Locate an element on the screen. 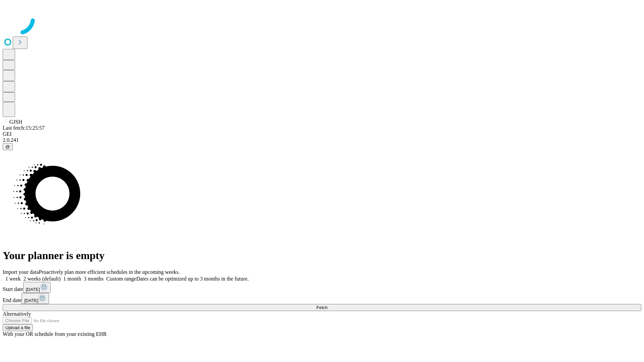 The height and width of the screenshot is (362, 644). span: Custom range is located at coordinates (121, 278).